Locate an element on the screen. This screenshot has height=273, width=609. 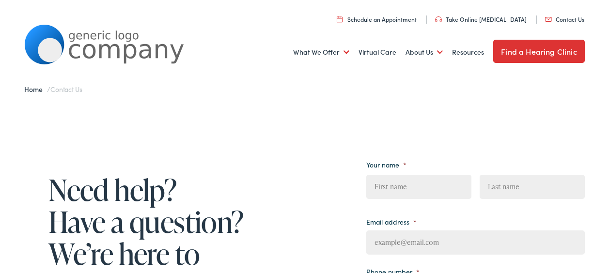
a: Contact Us is located at coordinates (565, 19).